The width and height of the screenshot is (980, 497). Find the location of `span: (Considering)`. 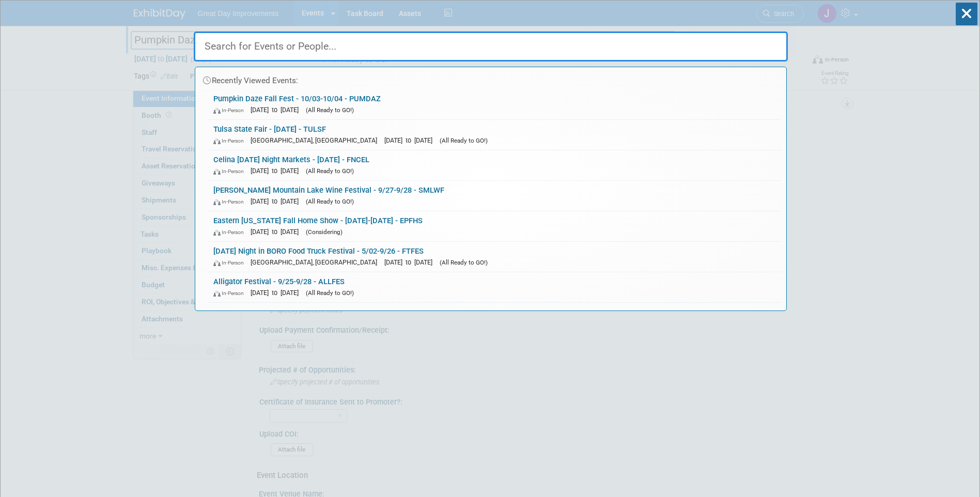

span: (Considering) is located at coordinates (324, 232).